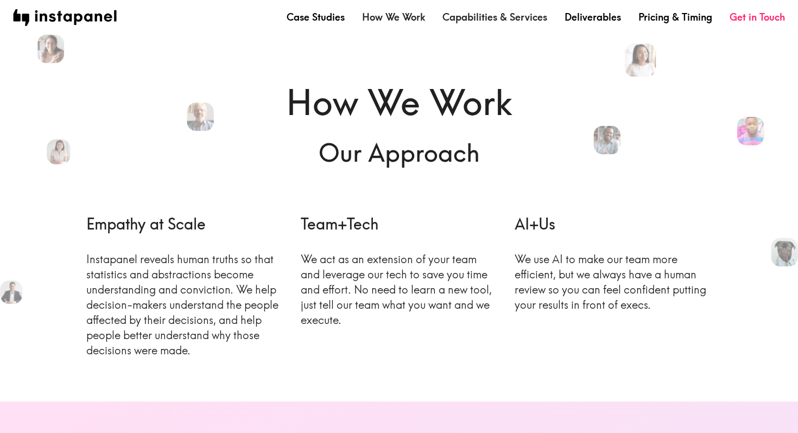 The image size is (798, 433). What do you see at coordinates (394, 17) in the screenshot?
I see `a: How We Work` at bounding box center [394, 17].